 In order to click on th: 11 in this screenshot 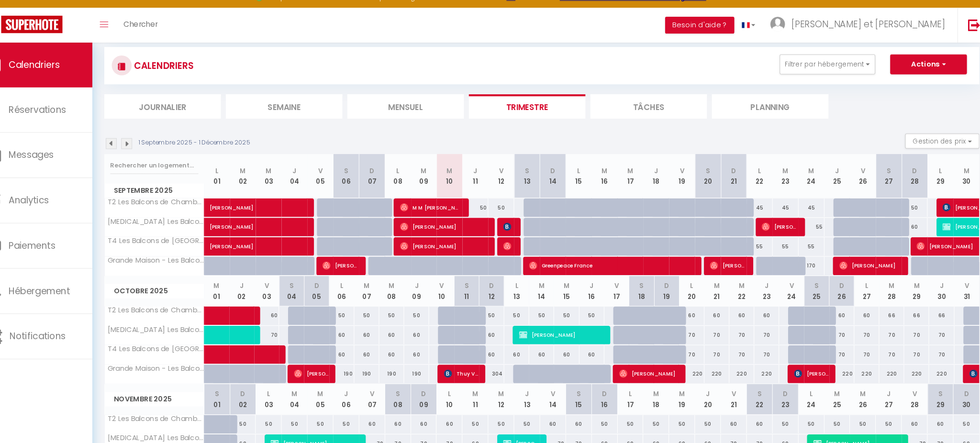, I will do `click(484, 181)`.